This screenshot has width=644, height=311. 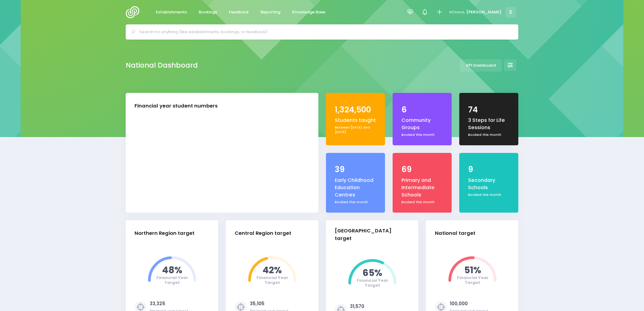 What do you see at coordinates (422, 169) in the screenshot?
I see `div: 69` at bounding box center [422, 169].